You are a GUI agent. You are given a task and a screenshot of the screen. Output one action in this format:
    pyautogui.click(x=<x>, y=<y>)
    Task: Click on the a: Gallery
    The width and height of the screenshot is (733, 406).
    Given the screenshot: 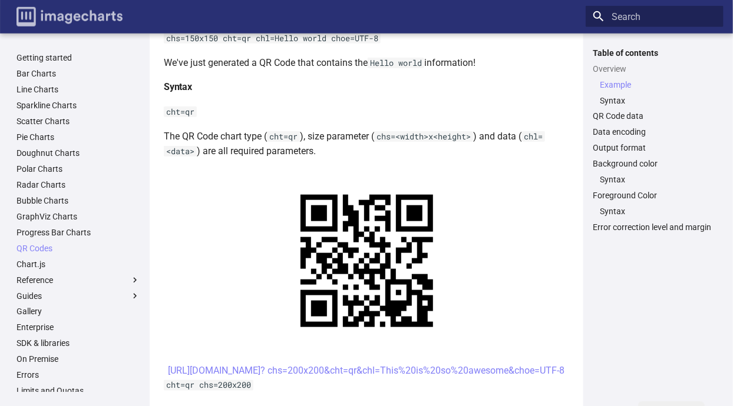 What is the action you would take?
    pyautogui.click(x=78, y=312)
    